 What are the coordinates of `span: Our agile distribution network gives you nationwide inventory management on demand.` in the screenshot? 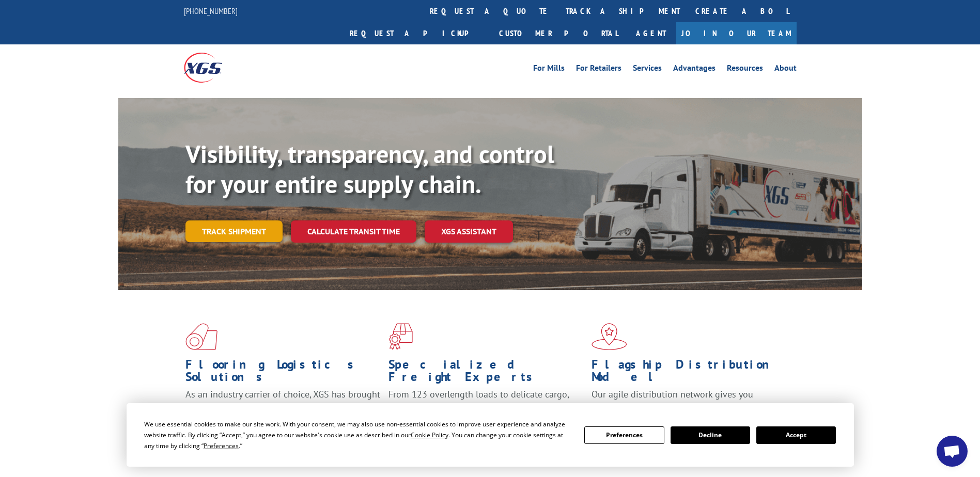 It's located at (687, 400).